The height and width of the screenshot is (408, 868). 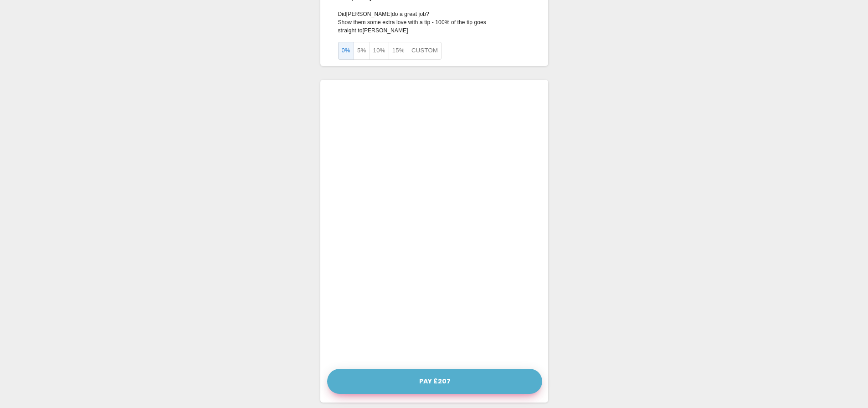 What do you see at coordinates (398, 51) in the screenshot?
I see `button: 15%` at bounding box center [398, 51].